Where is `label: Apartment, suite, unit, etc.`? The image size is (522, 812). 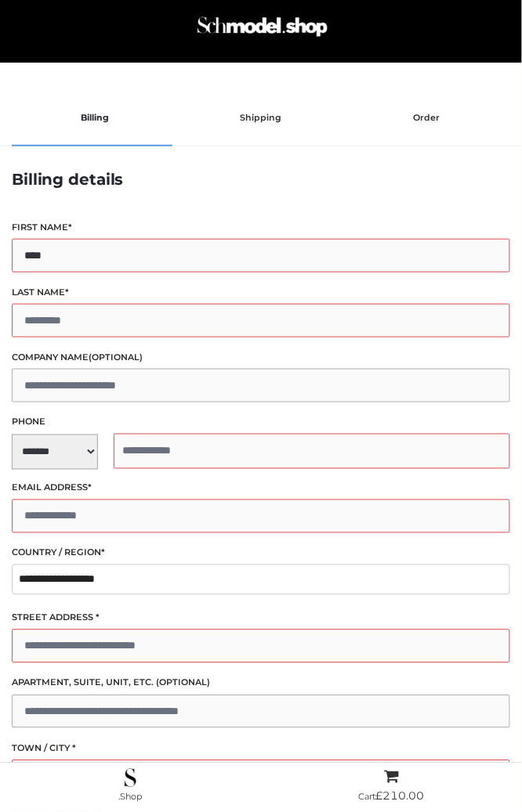 label: Apartment, suite, unit, etc. is located at coordinates (261, 683).